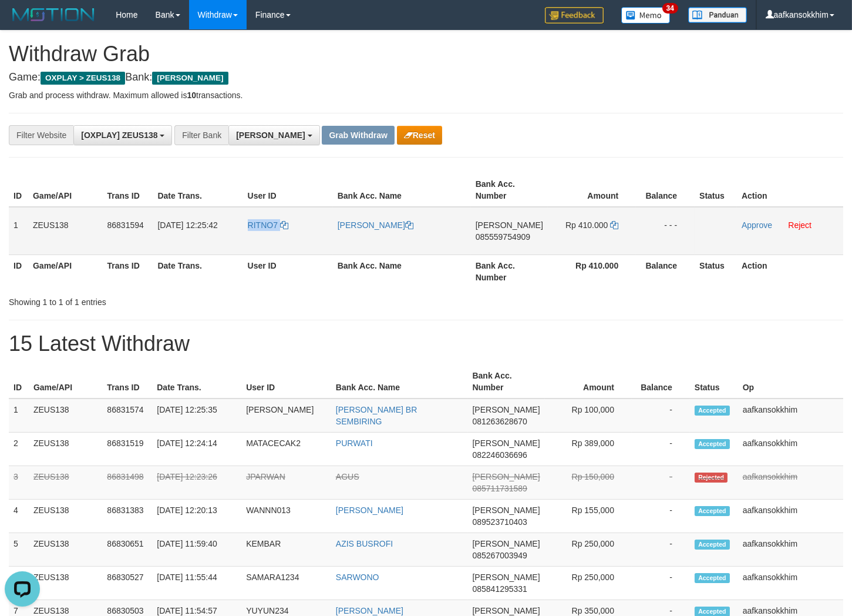 The image size is (852, 616). I want to click on a: RITNO7, so click(268, 225).